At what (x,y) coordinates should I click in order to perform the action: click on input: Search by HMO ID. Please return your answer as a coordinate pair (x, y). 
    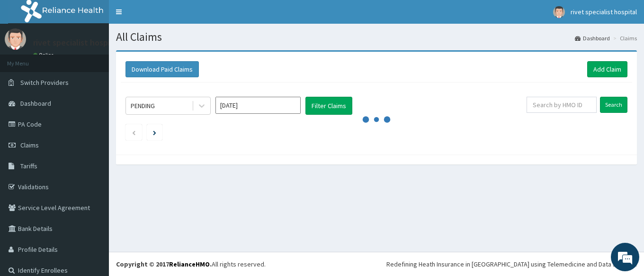
    Looking at the image, I should click on (561, 105).